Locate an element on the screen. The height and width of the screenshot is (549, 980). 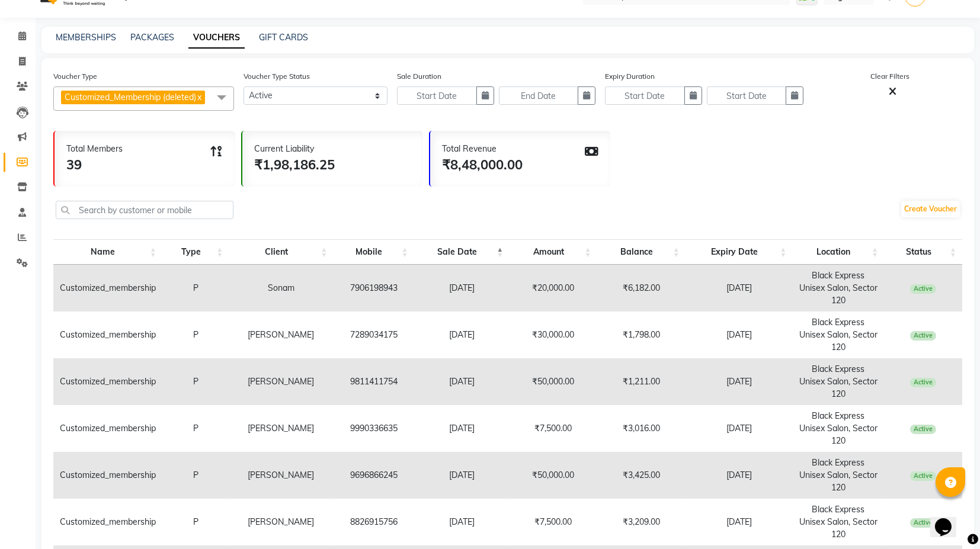
a: MEMBERSHIPS is located at coordinates (86, 38).